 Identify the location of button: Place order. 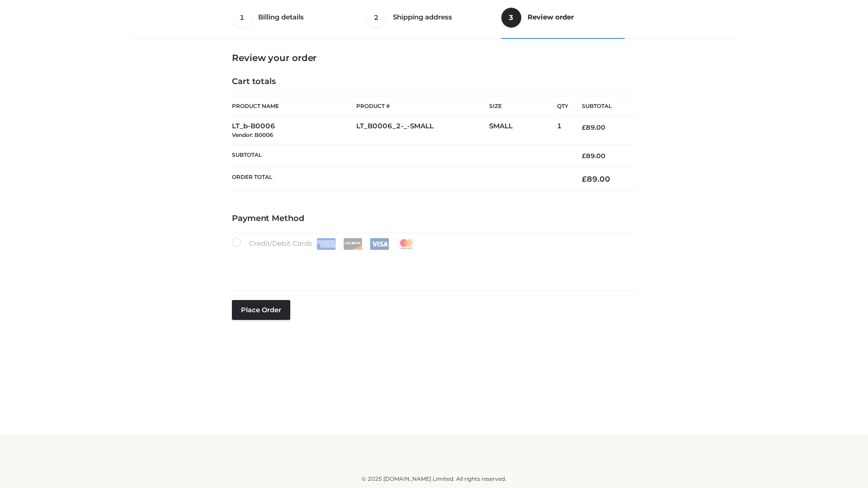
(261, 310).